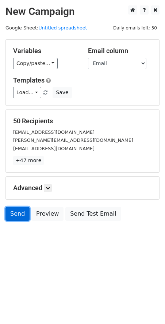 This screenshot has height=324, width=165. What do you see at coordinates (35, 63) in the screenshot?
I see `a: Copy/paste...` at bounding box center [35, 63].